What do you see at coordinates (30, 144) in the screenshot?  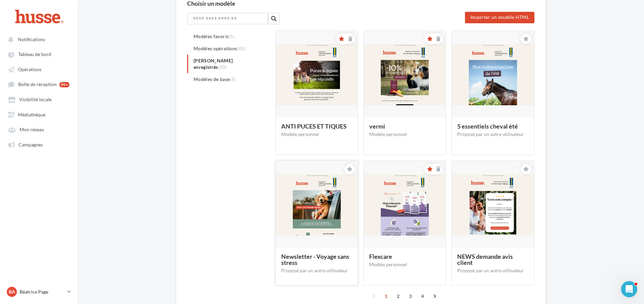 I see `span: Campagnes` at bounding box center [30, 144].